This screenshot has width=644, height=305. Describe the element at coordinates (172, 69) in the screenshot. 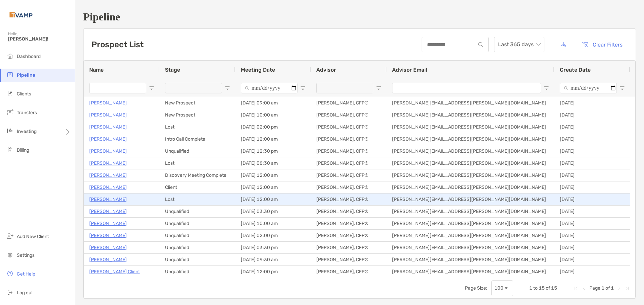

I see `span: Stage` at that location.